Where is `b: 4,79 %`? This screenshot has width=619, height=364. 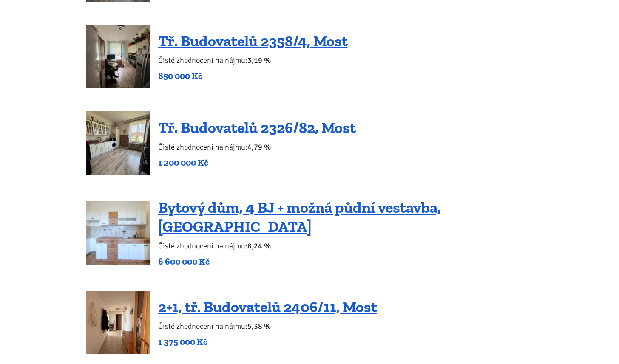
b: 4,79 % is located at coordinates (259, 147).